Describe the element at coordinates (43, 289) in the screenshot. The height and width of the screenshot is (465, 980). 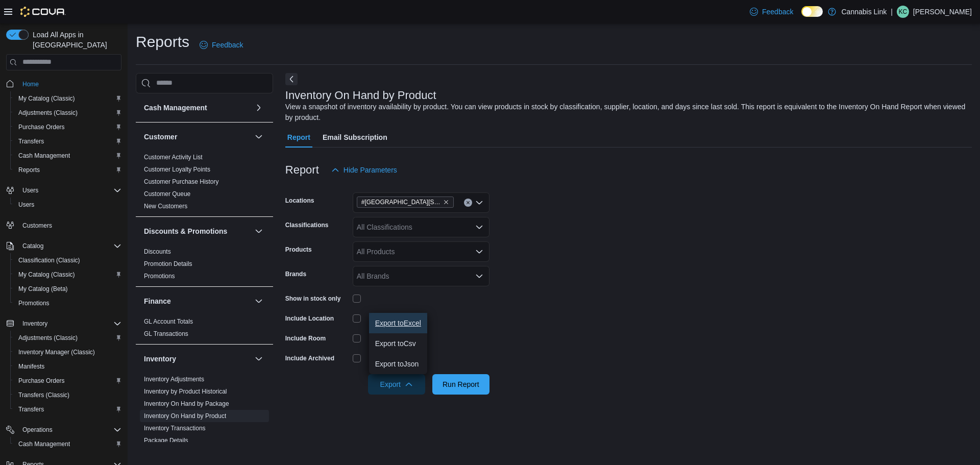
I see `a: My Catalog (Beta)` at that location.